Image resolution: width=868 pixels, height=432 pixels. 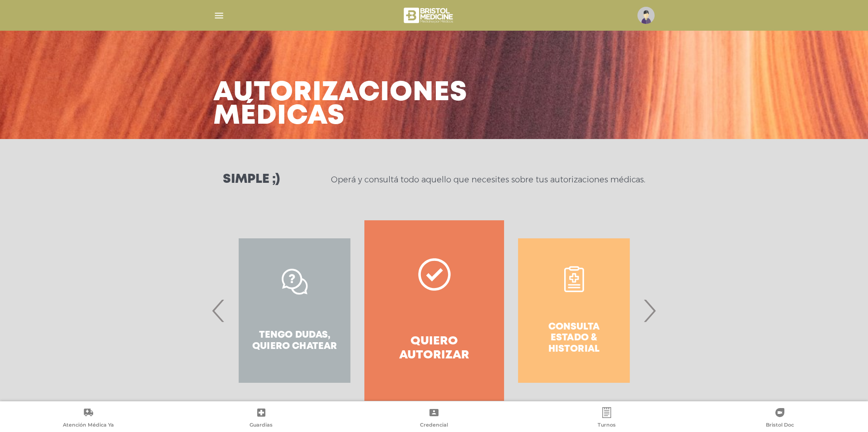 What do you see at coordinates (88, 426) in the screenshot?
I see `span: Atención Médica Ya` at bounding box center [88, 426].